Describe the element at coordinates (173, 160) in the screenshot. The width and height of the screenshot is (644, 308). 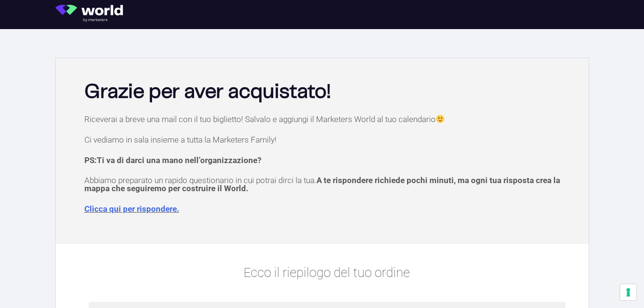
I see `strong: PS:` at that location.